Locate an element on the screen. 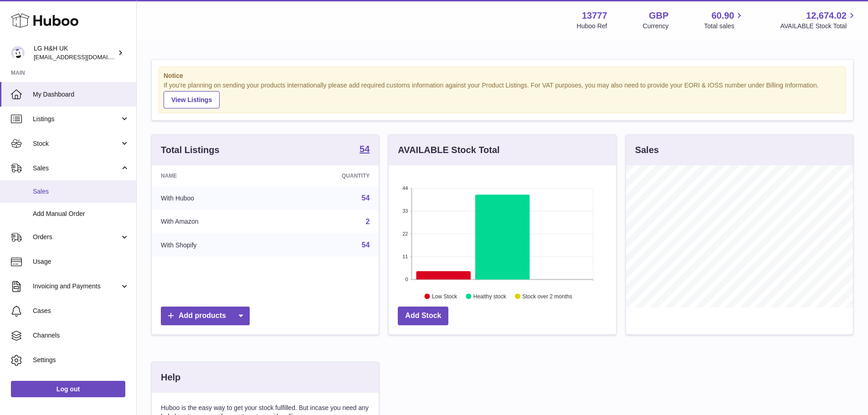  a: 2 is located at coordinates (367, 222).